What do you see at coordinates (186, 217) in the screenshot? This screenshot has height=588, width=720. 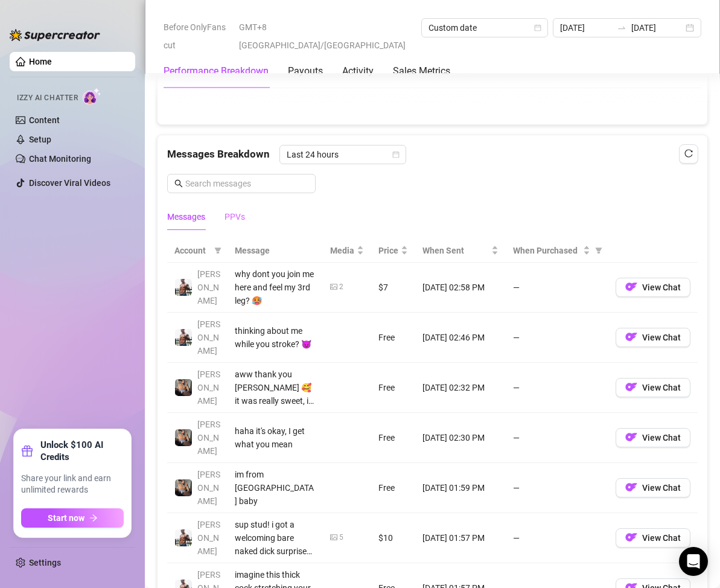 I see `div: Messages` at bounding box center [186, 217].